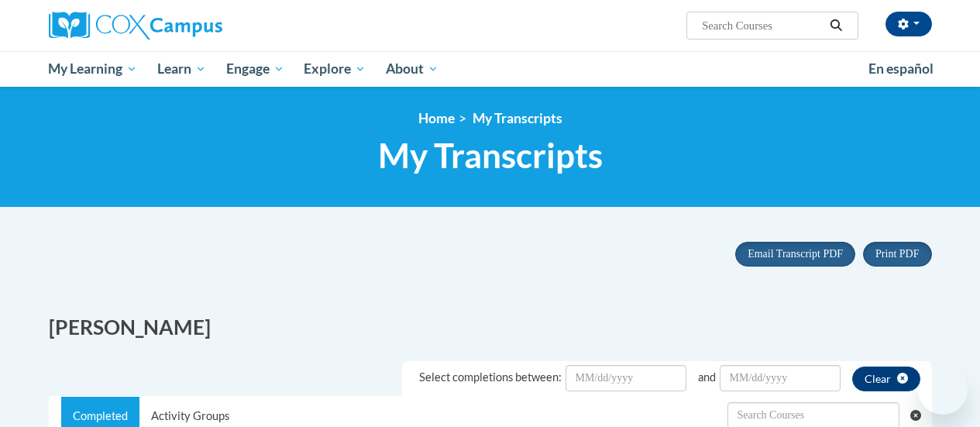  Describe the element at coordinates (182, 69) in the screenshot. I see `a: Learn` at that location.